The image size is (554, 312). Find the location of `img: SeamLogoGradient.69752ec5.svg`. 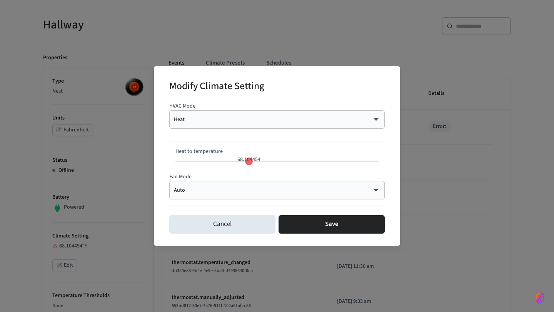

img: SeamLogoGradient.69752ec5.svg is located at coordinates (540, 298).